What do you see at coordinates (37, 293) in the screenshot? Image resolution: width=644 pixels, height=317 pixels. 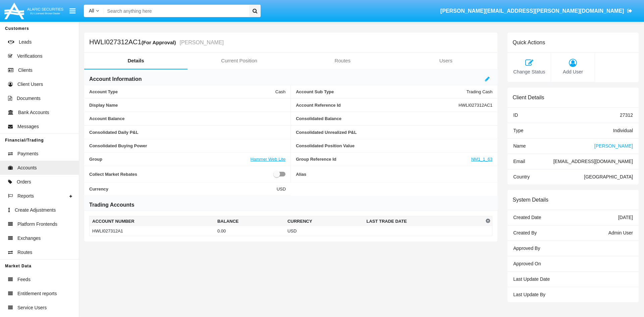 I see `span: Entitlement reports` at bounding box center [37, 293].